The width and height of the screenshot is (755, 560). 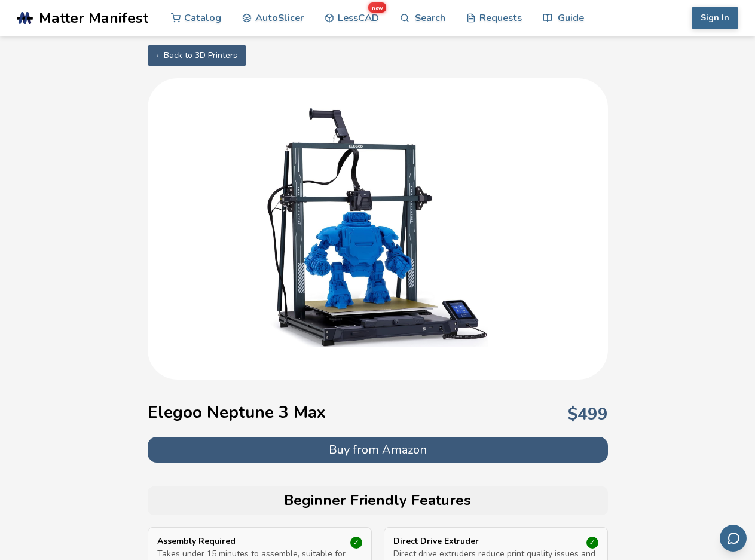 I want to click on button: Buy from Amazon, so click(x=378, y=450).